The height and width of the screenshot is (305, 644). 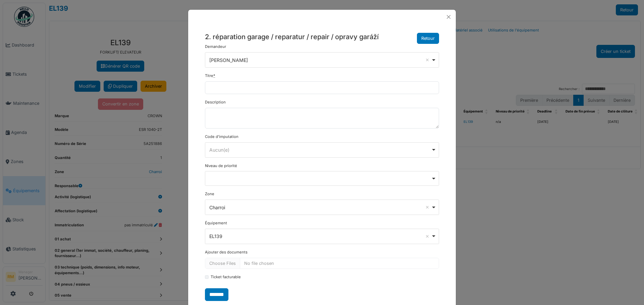 I want to click on button: Remove item: '14960', so click(x=428, y=207).